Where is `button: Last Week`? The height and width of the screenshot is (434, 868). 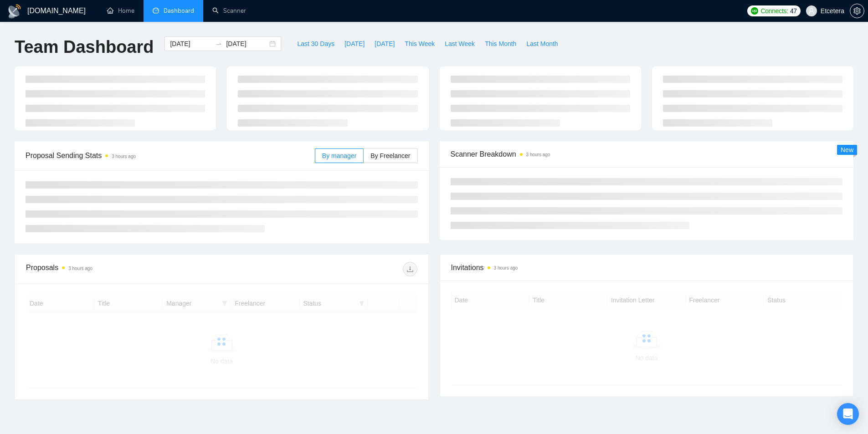 button: Last Week is located at coordinates (460, 44).